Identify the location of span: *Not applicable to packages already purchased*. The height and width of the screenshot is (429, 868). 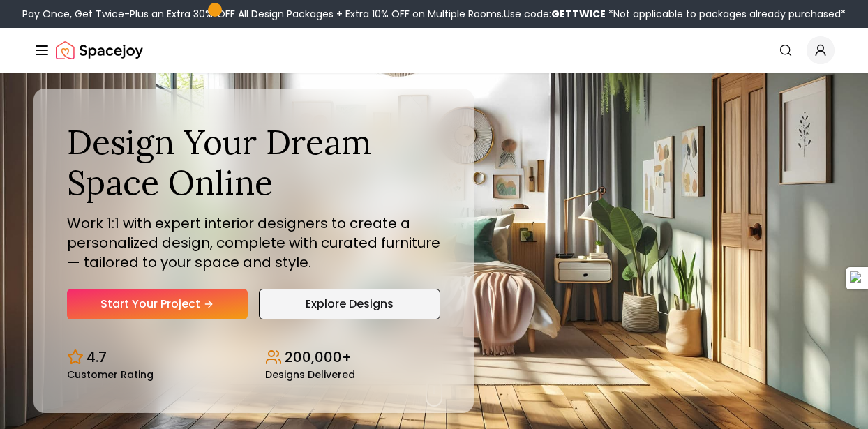
(726, 14).